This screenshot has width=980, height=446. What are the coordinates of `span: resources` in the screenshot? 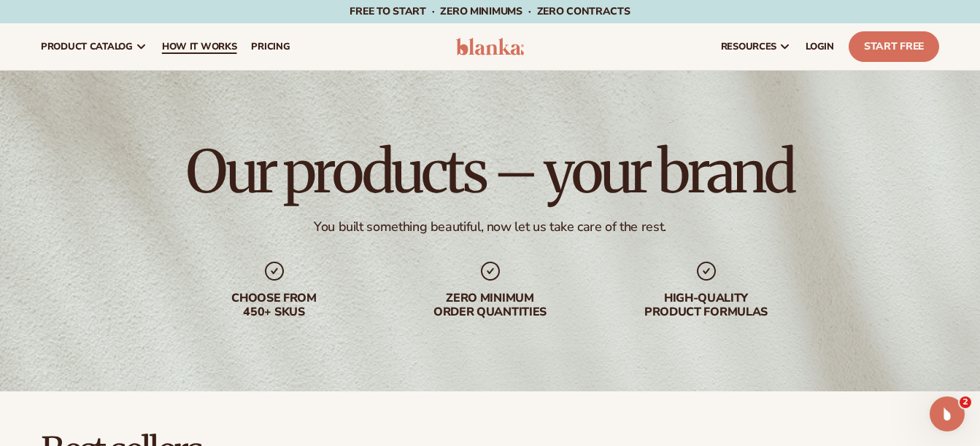 It's located at (748, 47).